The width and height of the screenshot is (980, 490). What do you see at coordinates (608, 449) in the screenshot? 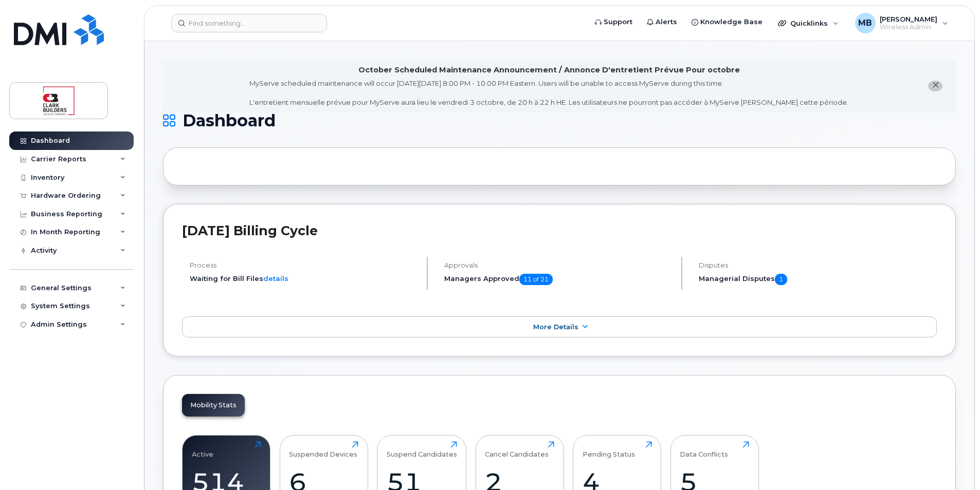
I see `div: Pending Status` at bounding box center [608, 449].